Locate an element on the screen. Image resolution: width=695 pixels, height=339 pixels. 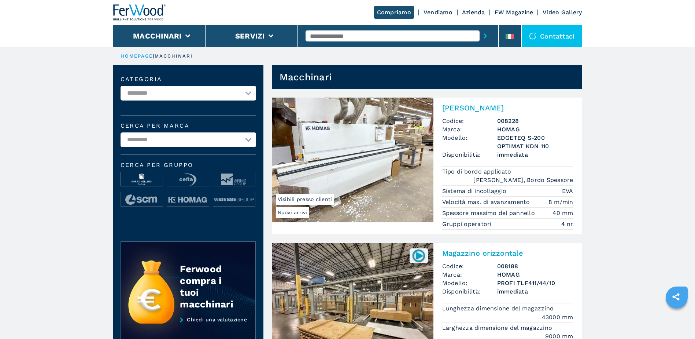
a: Bordatrice Singola HOMAG EDGETEQ S-200 OPTIMAT KDN 110Nuovi arriviVisibili presso clienti[PERSON_... is located at coordinates (427, 166).